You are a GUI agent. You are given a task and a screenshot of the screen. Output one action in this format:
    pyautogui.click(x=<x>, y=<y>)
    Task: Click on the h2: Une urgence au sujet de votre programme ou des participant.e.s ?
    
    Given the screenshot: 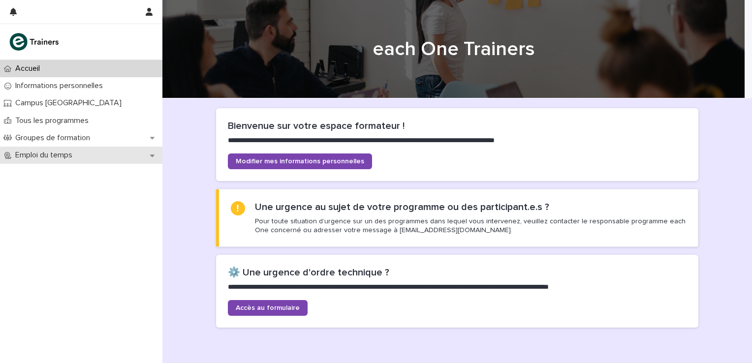 What is the action you would take?
    pyautogui.click(x=402, y=207)
    